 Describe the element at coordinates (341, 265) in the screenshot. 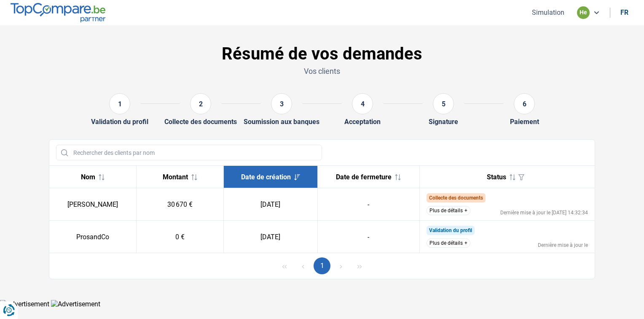

I see `button: Next Page` at that location.